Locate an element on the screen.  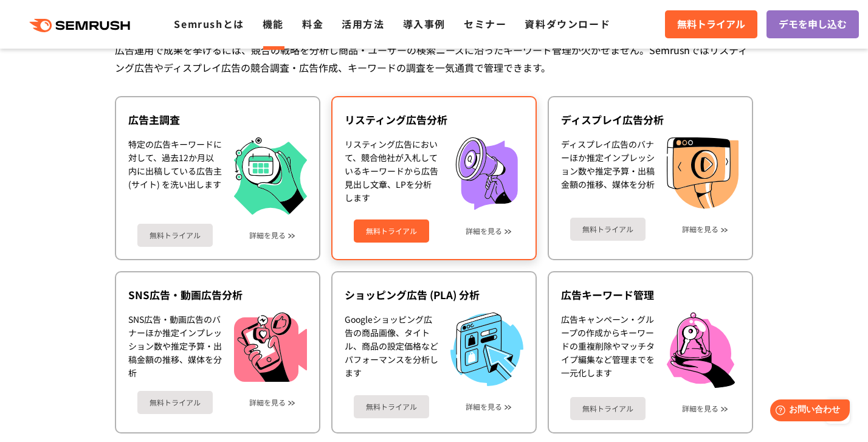
img: 広告キーワード管理 is located at coordinates (701, 350).